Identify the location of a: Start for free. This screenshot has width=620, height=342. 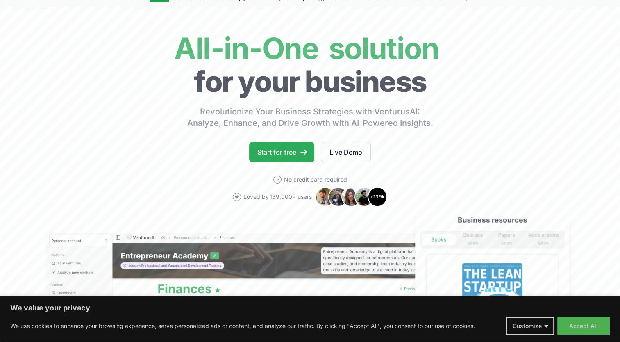
(282, 152).